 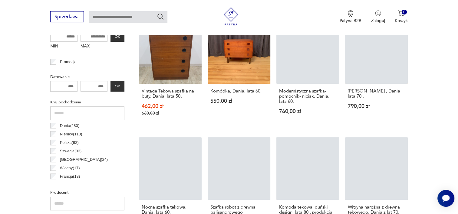 What do you see at coordinates (307, 96) in the screenshot?
I see `h3: Modernistyczna szafka-pomocnik- niciak, Dania, lata 60.` at bounding box center [307, 96].